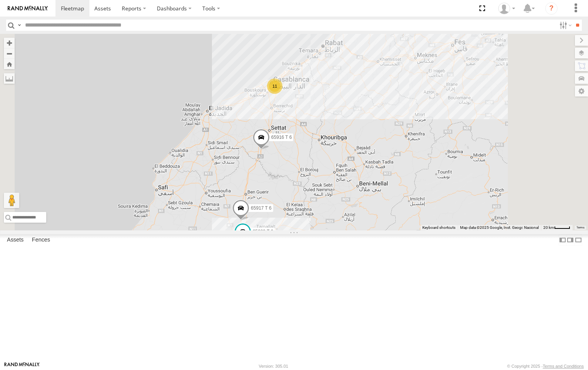  I want to click on label: Dock Summary Table to the Left, so click(562, 240).